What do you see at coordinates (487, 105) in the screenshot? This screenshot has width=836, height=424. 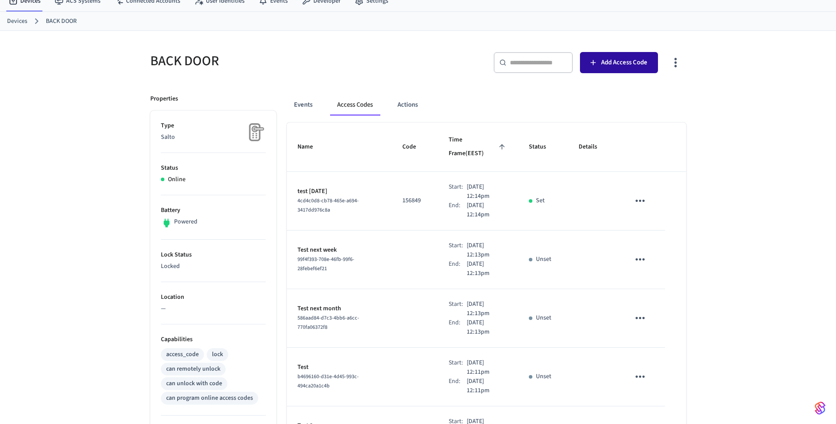 I see `div: ant example` at bounding box center [487, 105].